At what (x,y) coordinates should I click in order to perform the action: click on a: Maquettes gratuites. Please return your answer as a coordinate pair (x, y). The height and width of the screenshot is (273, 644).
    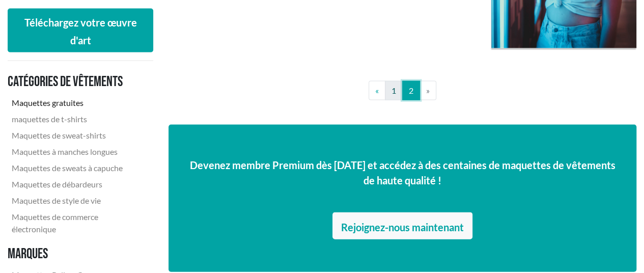
    Looking at the image, I should click on (76, 102).